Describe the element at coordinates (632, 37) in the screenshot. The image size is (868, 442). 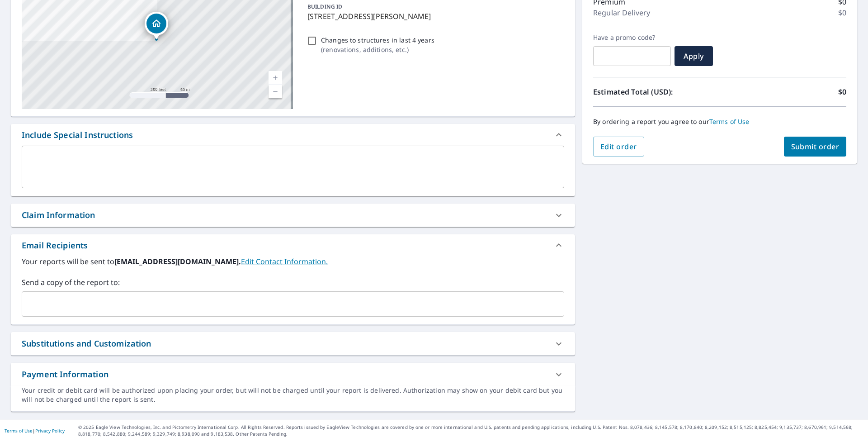
I see `label: Have a promo code?` at that location.